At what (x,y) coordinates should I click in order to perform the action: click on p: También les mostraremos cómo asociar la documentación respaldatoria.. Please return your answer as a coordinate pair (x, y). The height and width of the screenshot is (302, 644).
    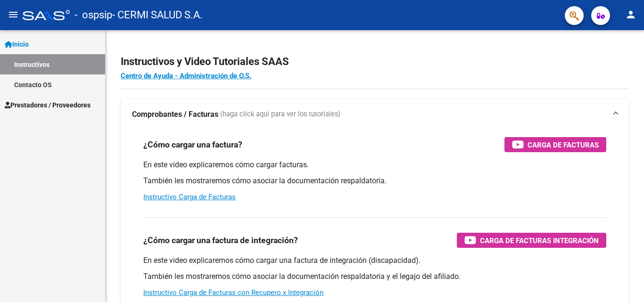
    Looking at the image, I should click on (375, 182).